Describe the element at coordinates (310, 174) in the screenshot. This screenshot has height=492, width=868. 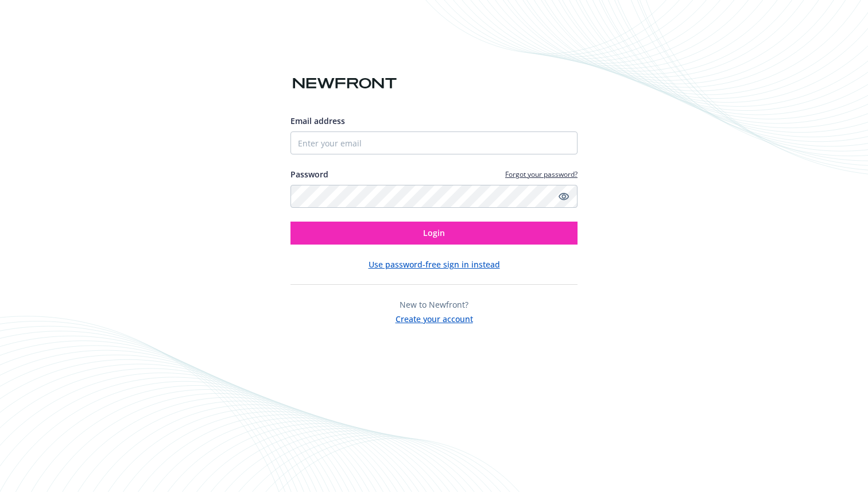
I see `label: Password` at that location.